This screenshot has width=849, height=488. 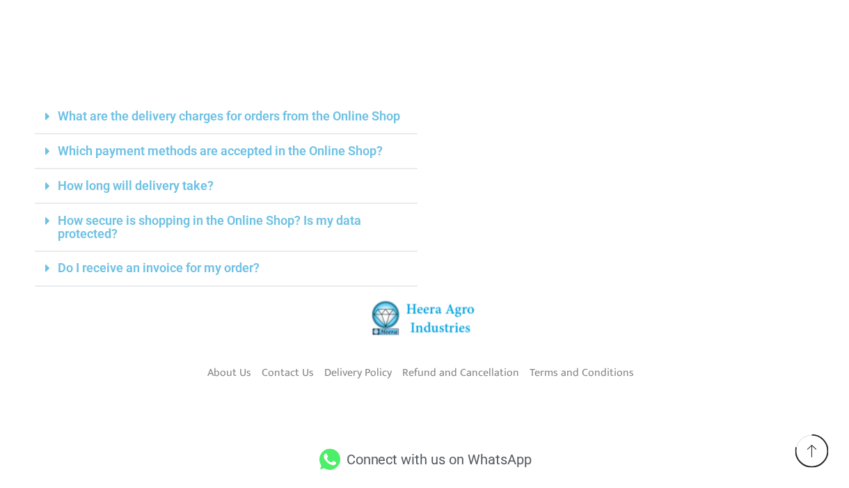 What do you see at coordinates (226, 186) in the screenshot?
I see `div: How long will delivery take?` at bounding box center [226, 186].